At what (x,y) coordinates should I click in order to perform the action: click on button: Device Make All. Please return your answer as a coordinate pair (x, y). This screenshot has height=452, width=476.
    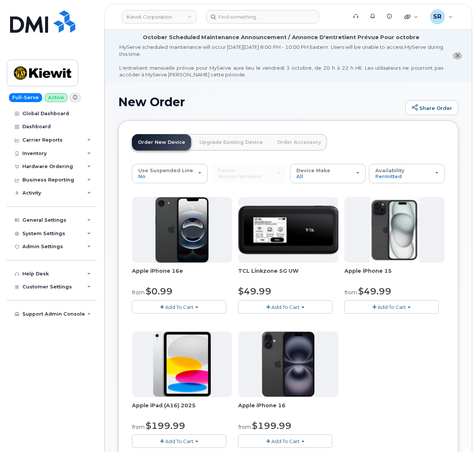
    Looking at the image, I should click on (328, 174).